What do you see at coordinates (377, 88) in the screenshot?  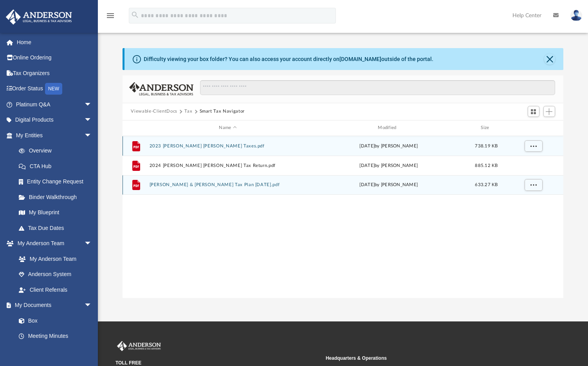 I see `input: Search files and folders` at bounding box center [377, 88].